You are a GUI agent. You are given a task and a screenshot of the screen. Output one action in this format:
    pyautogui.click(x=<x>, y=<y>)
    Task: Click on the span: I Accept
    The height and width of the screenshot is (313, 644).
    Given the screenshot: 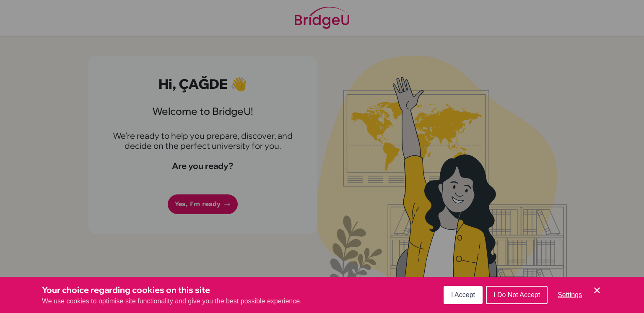 What is the action you would take?
    pyautogui.click(x=463, y=295)
    